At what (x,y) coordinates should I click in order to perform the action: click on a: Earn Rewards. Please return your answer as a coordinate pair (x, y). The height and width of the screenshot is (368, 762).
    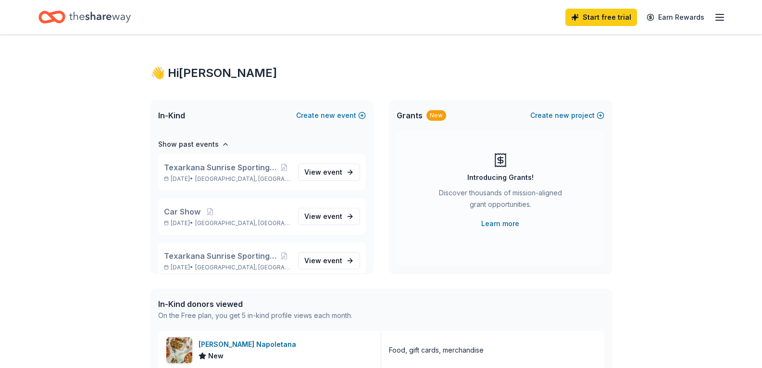
    Looking at the image, I should click on (676, 17).